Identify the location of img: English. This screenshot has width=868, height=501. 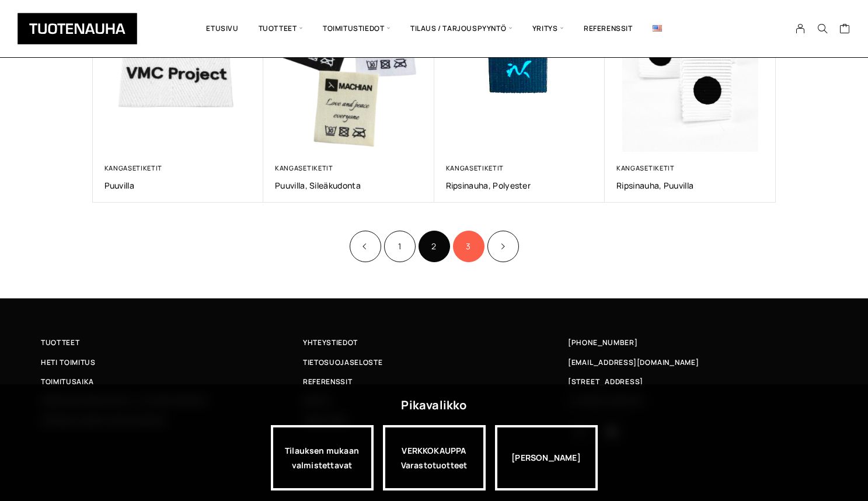
(657, 28).